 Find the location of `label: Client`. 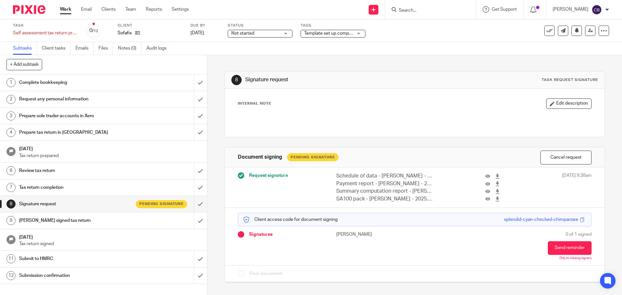

label: Client is located at coordinates (150, 26).